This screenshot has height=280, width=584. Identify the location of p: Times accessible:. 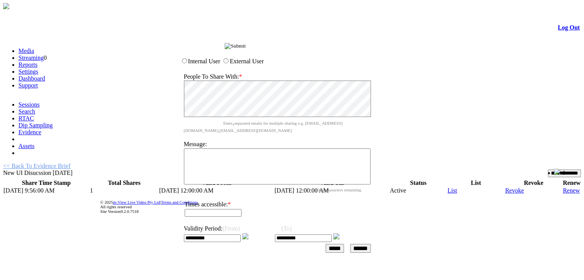
(232, 205).